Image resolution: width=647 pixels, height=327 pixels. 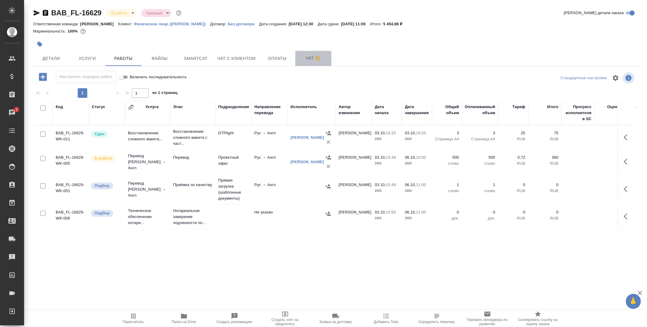 I want to click on p: В работе, so click(x=103, y=158).